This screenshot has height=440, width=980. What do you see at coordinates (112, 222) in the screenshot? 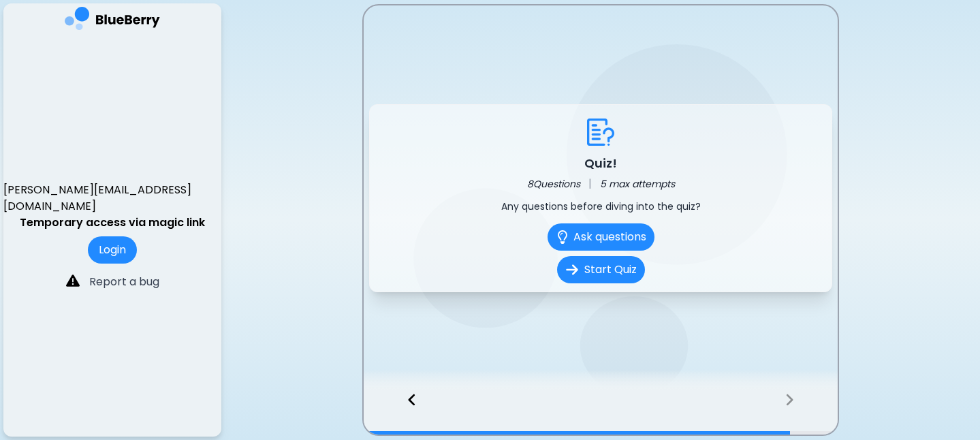
I see `p: Temporary access via magic link` at bounding box center [112, 222].